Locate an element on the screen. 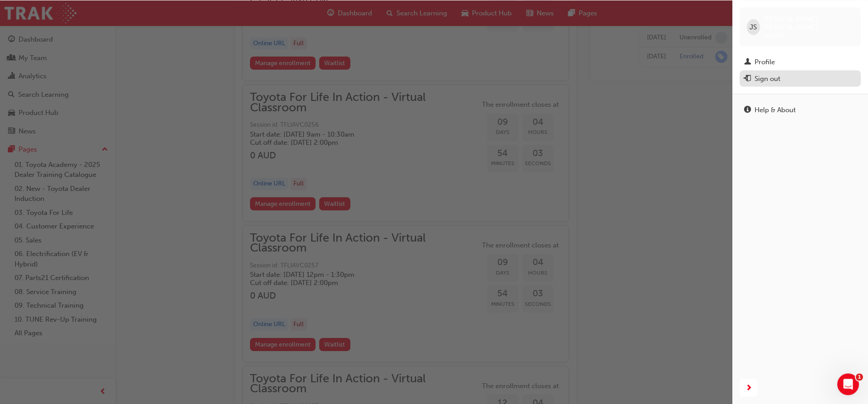  span: 492825 is located at coordinates (774, 35).